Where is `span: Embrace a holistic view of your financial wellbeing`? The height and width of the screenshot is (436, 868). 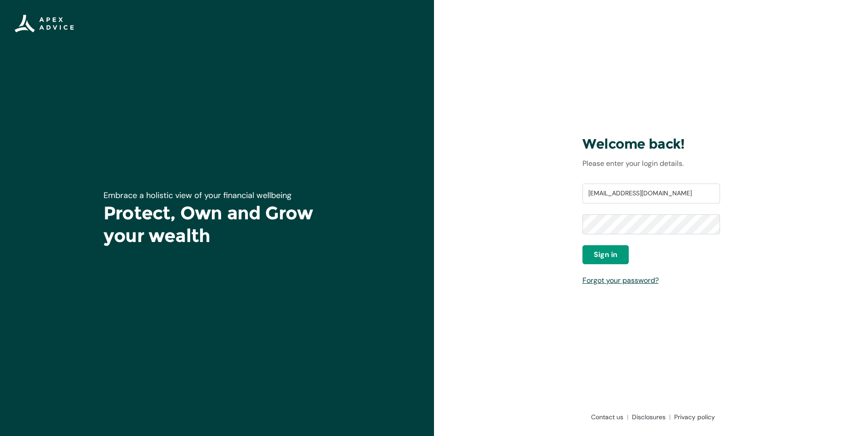 span: Embrace a holistic view of your financial wellbeing is located at coordinates (198, 196).